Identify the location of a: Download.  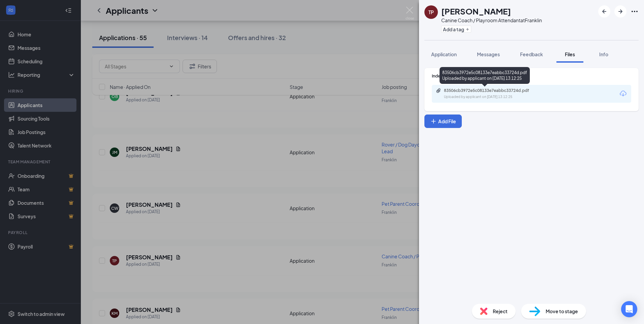
(623, 94).